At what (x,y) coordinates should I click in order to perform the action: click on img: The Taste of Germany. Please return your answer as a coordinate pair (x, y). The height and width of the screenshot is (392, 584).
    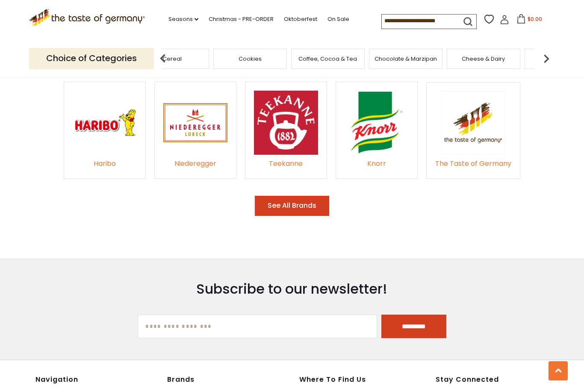
    Looking at the image, I should click on (474, 123).